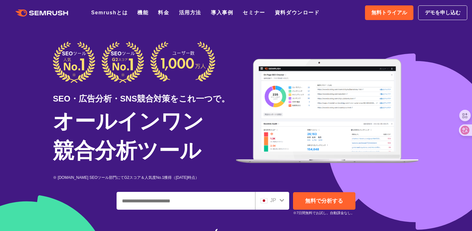 This screenshot has width=472, height=231. What do you see at coordinates (443, 13) in the screenshot?
I see `span: デモを申し込む` at bounding box center [443, 13].